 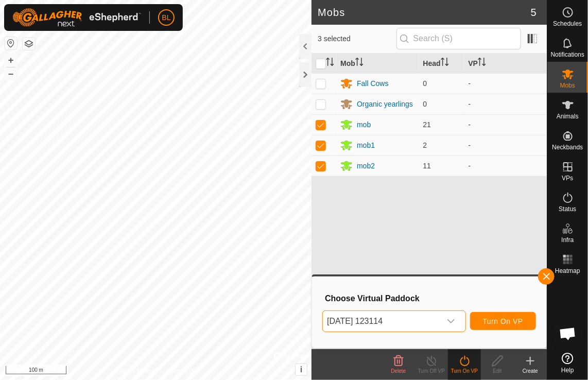 What do you see at coordinates (567, 240) in the screenshot?
I see `span: Infra` at bounding box center [567, 240].